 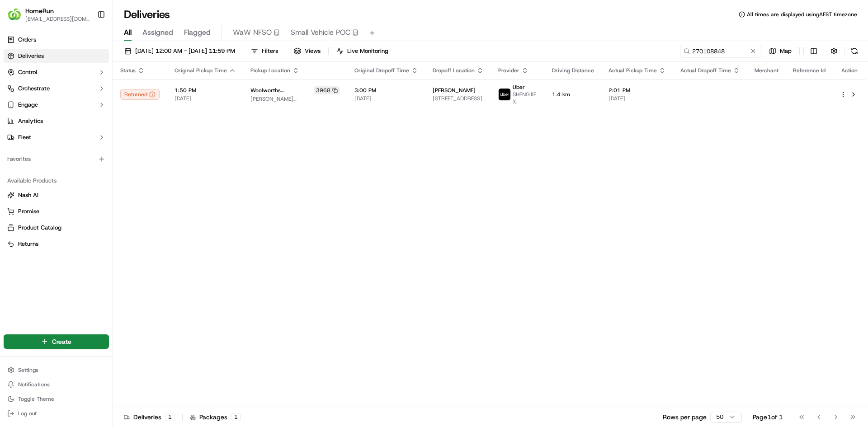 What do you see at coordinates (453, 70) in the screenshot?
I see `span: Dropoff Location` at bounding box center [453, 70].